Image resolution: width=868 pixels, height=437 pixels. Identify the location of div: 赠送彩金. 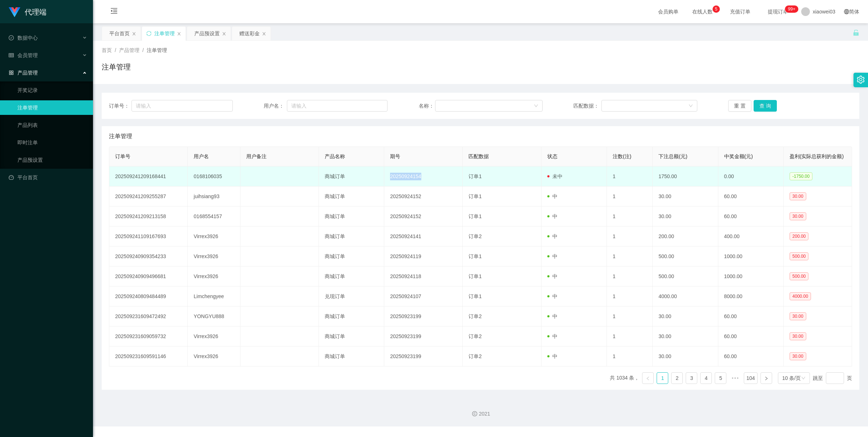
(250, 34).